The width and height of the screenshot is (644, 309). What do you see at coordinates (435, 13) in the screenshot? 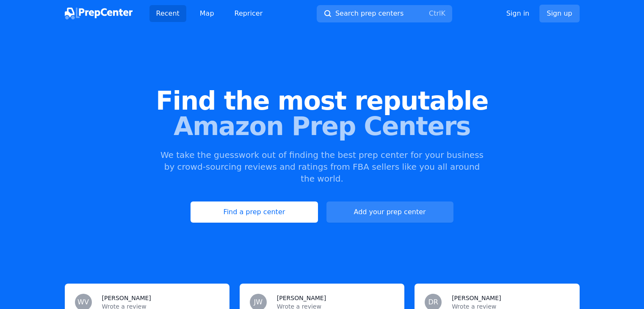
I see `kbd: Ctrl` at bounding box center [435, 13].